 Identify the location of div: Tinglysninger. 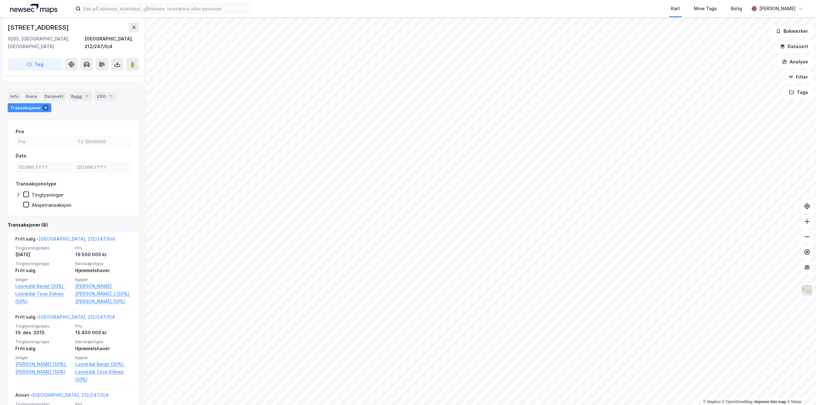
(48, 195).